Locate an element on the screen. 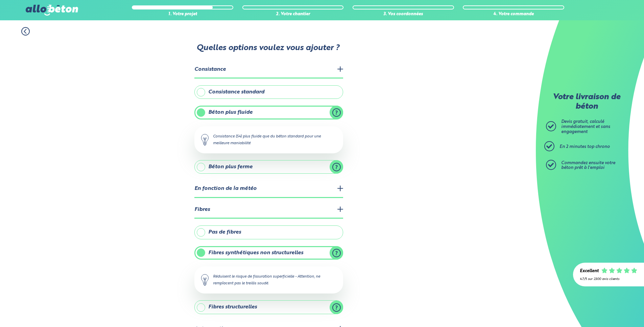 This screenshot has height=327, width=644. span: En 2 minutes top chrono is located at coordinates (584, 146).